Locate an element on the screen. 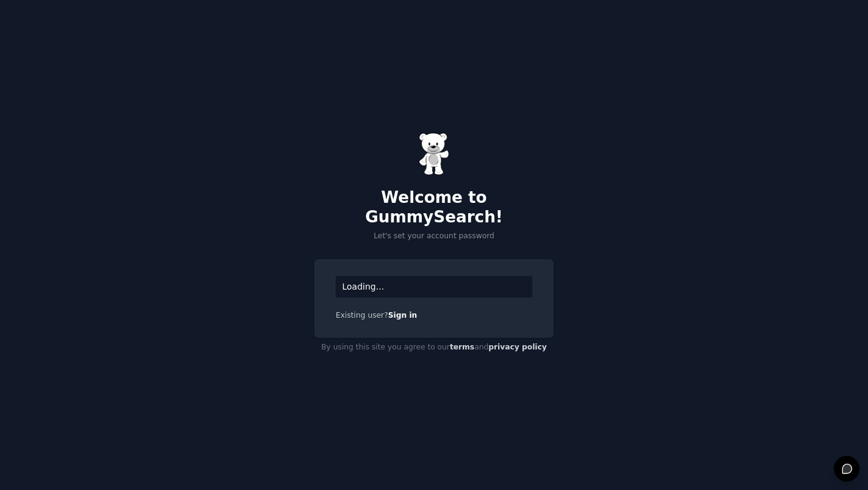  div: By using this site you agree to our and is located at coordinates (434, 347).